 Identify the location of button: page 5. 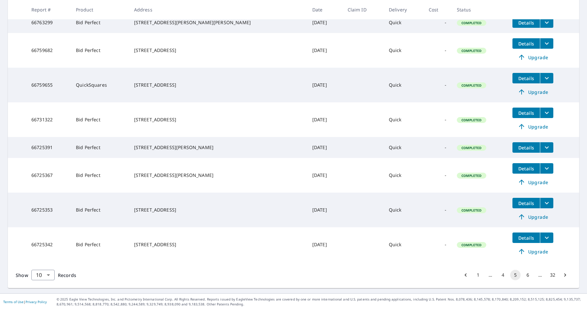
(516, 275).